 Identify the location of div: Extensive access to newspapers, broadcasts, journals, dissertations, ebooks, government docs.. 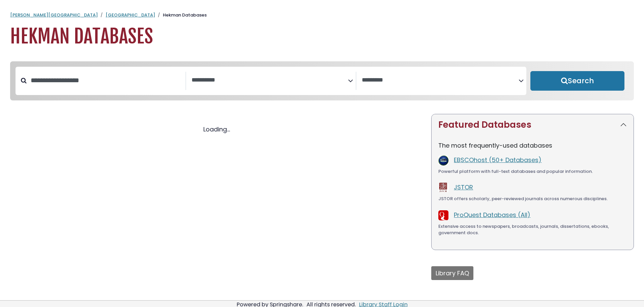
(532, 230).